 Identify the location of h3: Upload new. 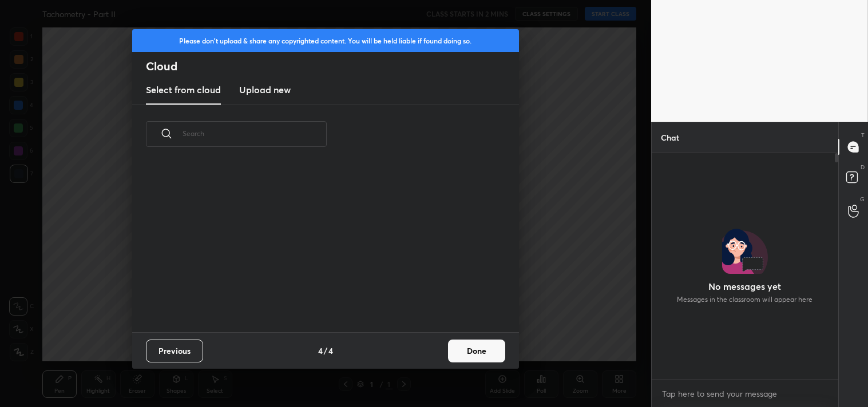
(265, 90).